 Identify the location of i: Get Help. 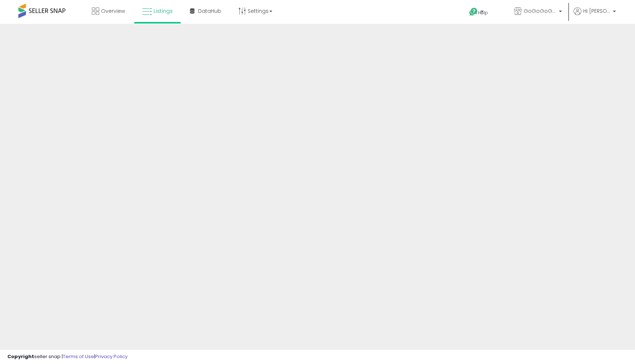
(473, 12).